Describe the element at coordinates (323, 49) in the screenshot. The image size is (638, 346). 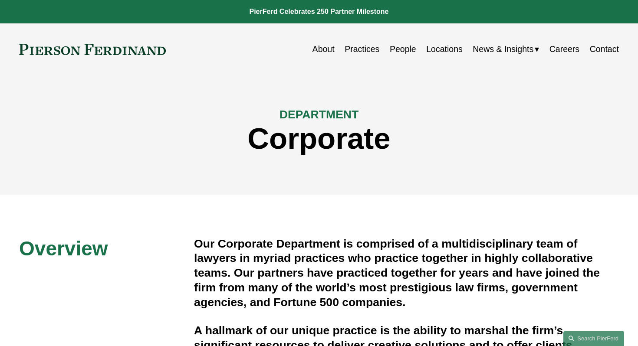
I see `a: About` at that location.